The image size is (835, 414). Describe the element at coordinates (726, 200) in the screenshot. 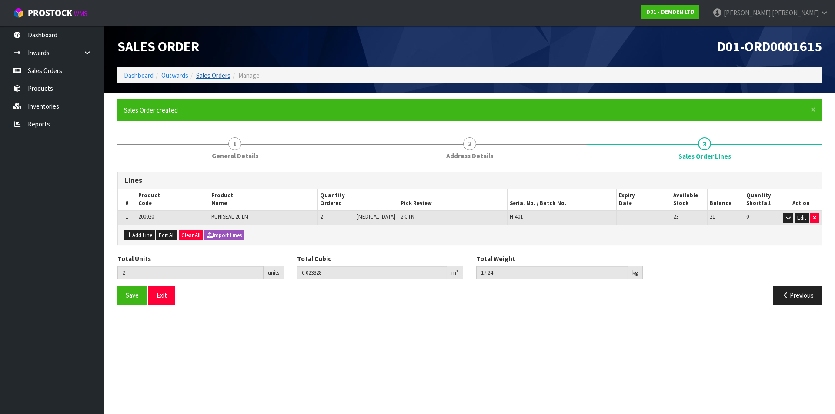

I see `th: Balance` at that location.